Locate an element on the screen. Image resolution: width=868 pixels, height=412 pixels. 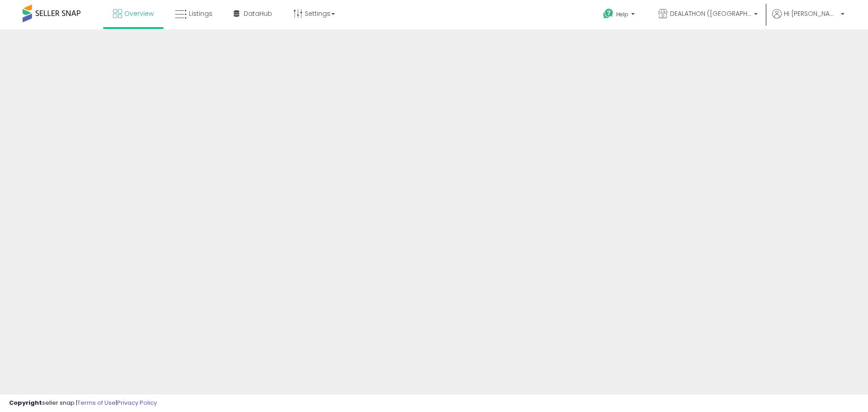
div: seller snap | | is located at coordinates (83, 402).